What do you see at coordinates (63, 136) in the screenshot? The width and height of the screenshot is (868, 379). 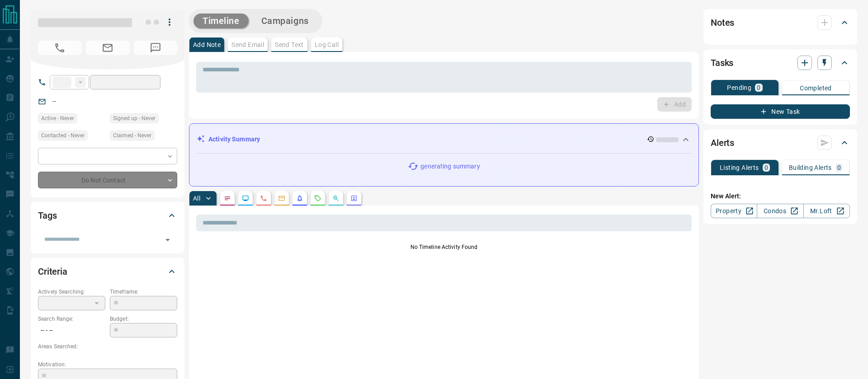 I see `span: Contacted - Never` at bounding box center [63, 136].